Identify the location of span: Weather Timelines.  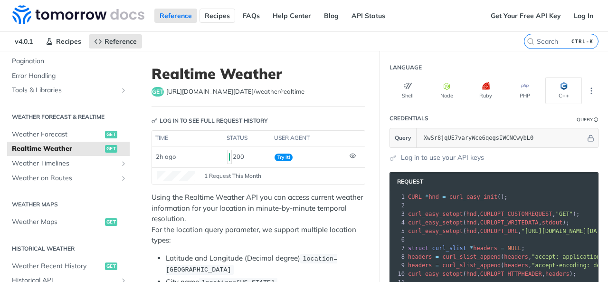
(65, 164).